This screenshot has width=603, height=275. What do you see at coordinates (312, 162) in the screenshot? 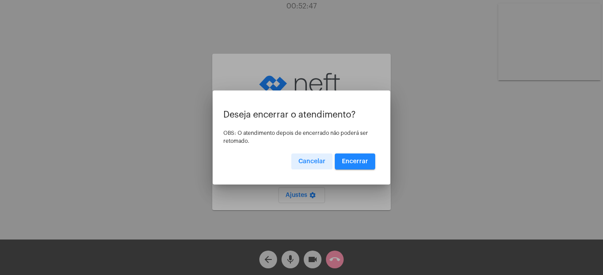
I see `button: Cancelar` at bounding box center [312, 162].